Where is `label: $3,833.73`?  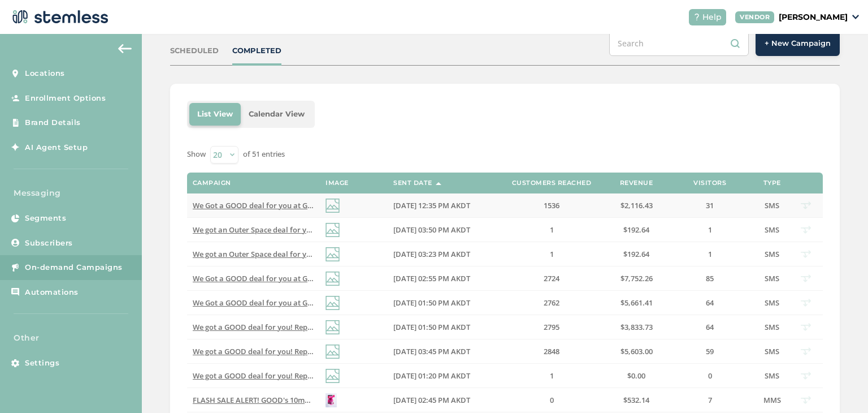 label: $3,833.73 is located at coordinates (636, 327).